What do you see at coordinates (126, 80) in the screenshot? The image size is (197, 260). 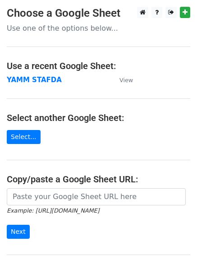 I see `small: View` at bounding box center [126, 80].